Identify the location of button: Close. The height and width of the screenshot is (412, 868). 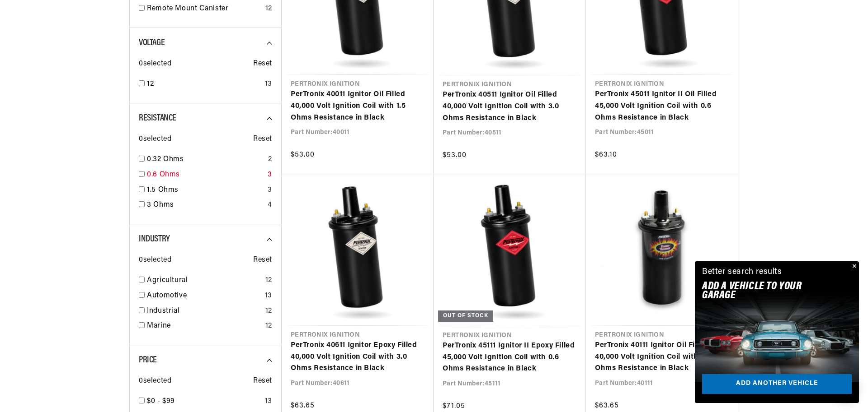
(853, 267).